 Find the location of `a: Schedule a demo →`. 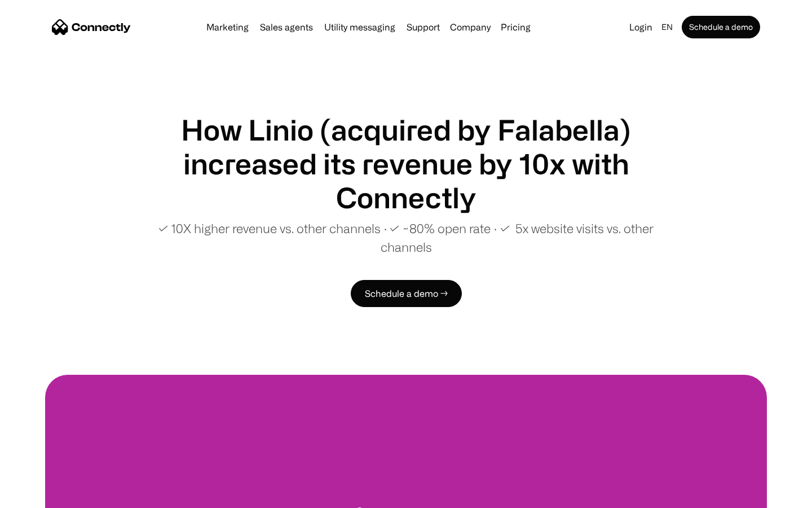

a: Schedule a demo → is located at coordinates (406, 293).